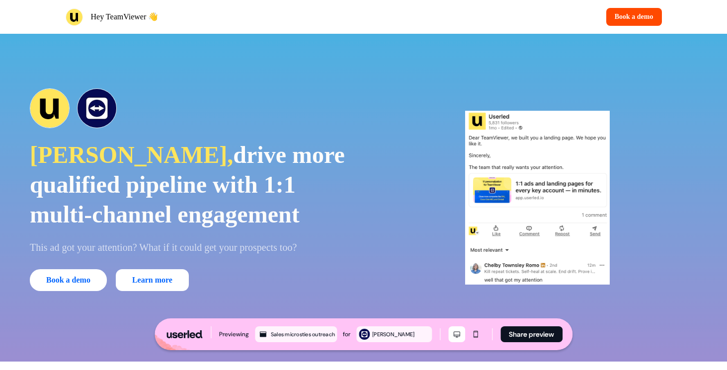 This screenshot has height=370, width=727. Describe the element at coordinates (190, 247) in the screenshot. I see `p: This ad got your attention? What if it could get your prospects too?` at that location.